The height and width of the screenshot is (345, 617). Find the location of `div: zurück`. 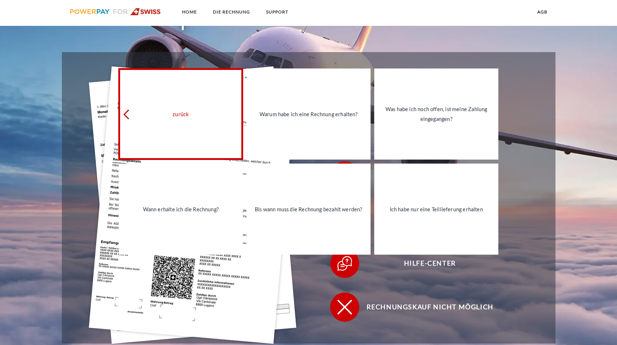

div: zurück is located at coordinates (180, 114).